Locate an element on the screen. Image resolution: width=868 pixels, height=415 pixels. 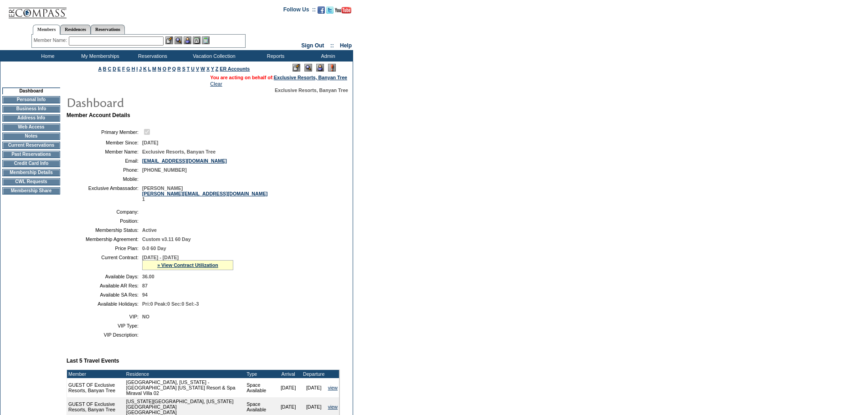
span: 36.00 is located at coordinates (148, 276).